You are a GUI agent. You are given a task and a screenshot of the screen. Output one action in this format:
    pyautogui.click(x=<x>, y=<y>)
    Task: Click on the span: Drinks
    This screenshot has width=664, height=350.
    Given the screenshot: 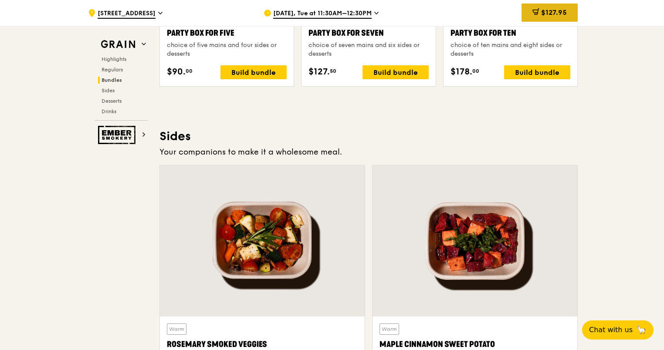 What is the action you would take?
    pyautogui.click(x=109, y=111)
    